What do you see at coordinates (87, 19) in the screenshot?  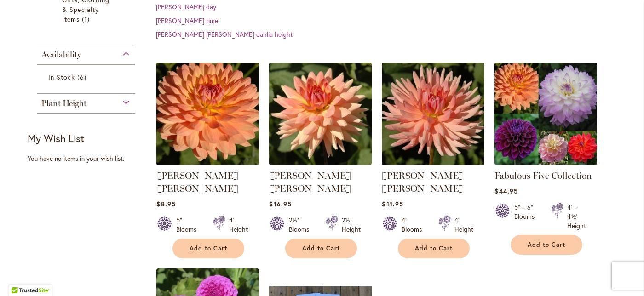 I see `span: 1` at bounding box center [87, 19].